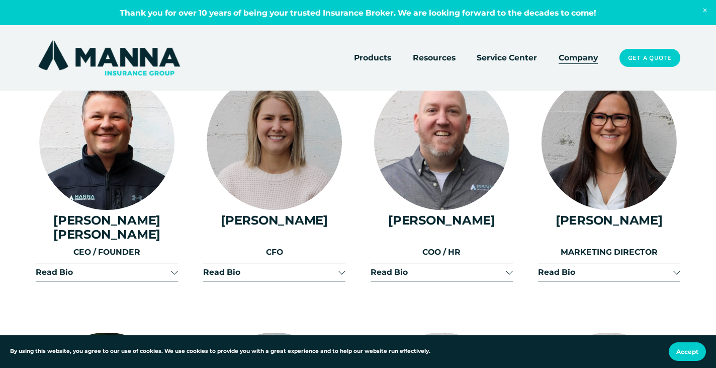 The width and height of the screenshot is (716, 368). What do you see at coordinates (609, 252) in the screenshot?
I see `p: MARKETING DIRECTOR` at bounding box center [609, 252].